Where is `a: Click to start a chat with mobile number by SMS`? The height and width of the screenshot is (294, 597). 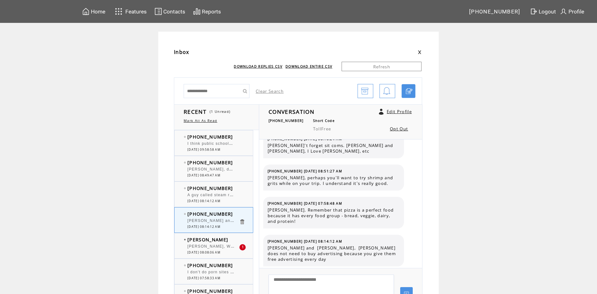
a: Click to start a chat with mobile number by SMS is located at coordinates (408, 91).